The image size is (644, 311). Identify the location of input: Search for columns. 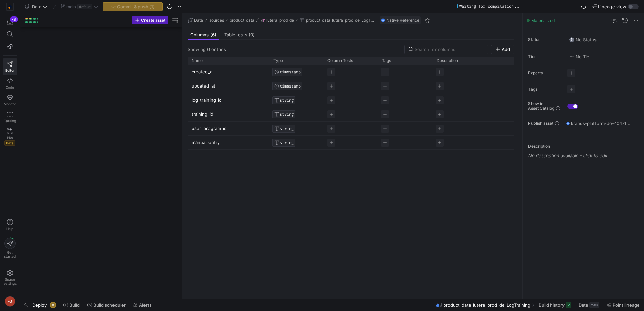
(449, 49).